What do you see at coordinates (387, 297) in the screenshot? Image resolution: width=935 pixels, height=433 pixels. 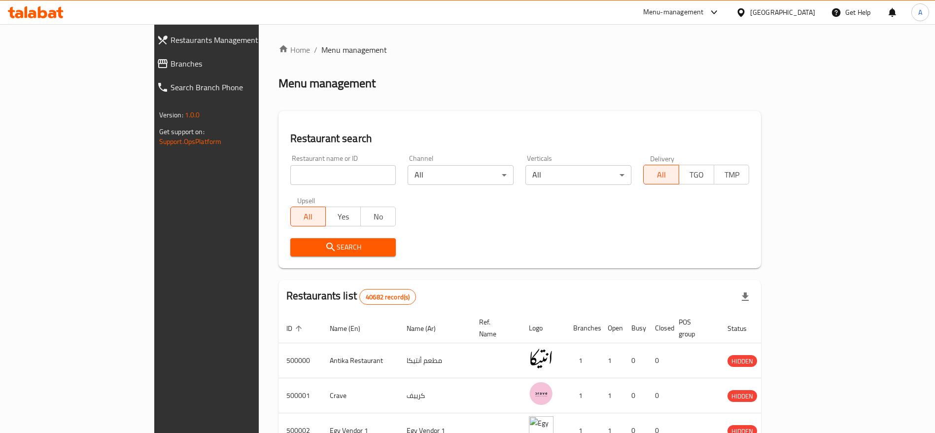 I see `div: Total records count` at bounding box center [387, 297].